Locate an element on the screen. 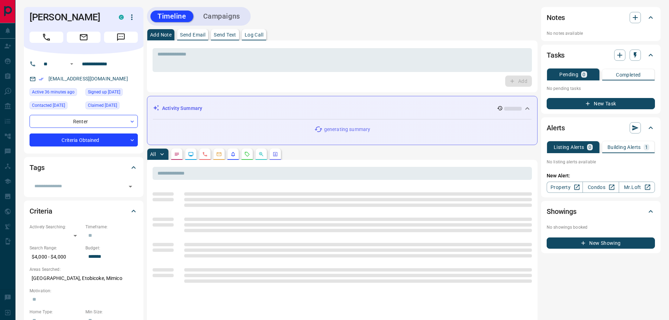 The image size is (669, 320). h2: Tasks is located at coordinates (556, 55).